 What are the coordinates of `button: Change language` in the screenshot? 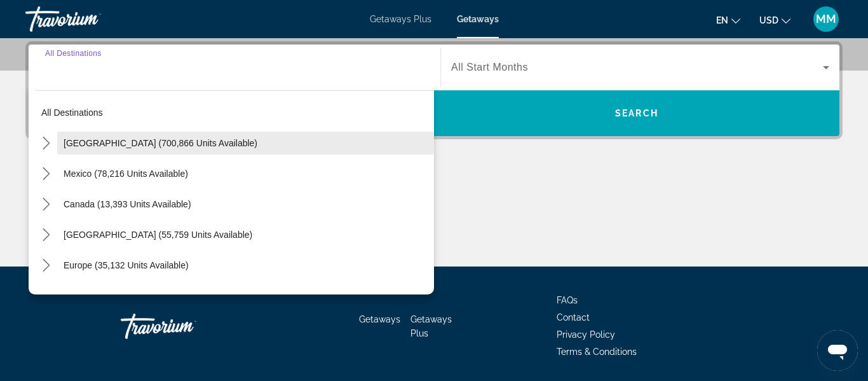 It's located at (728, 19).